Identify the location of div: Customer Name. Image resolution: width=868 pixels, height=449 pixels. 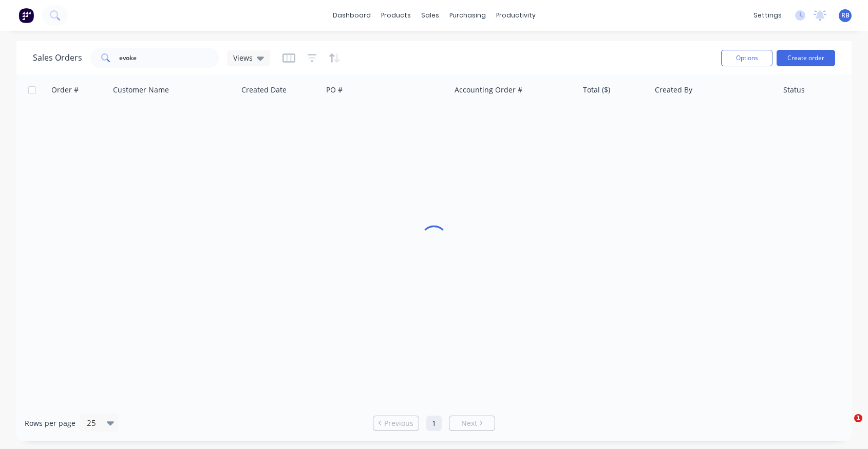
(141, 90).